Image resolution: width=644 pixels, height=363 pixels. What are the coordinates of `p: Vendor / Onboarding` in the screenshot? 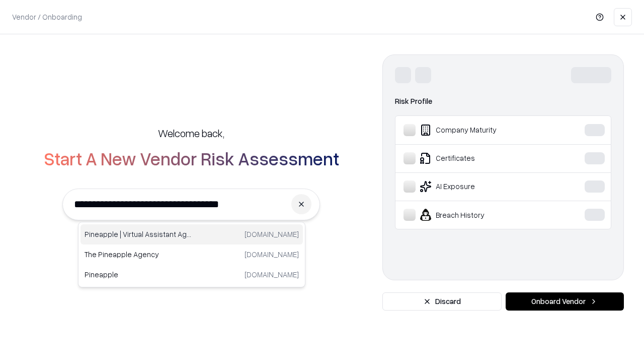 It's located at (47, 16).